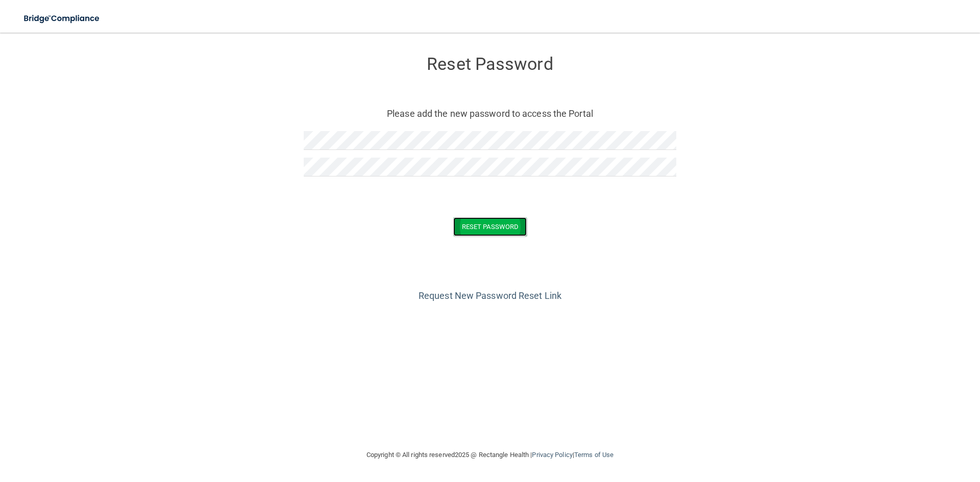 The image size is (980, 482). Describe the element at coordinates (594, 455) in the screenshot. I see `a: Terms of Use` at that location.